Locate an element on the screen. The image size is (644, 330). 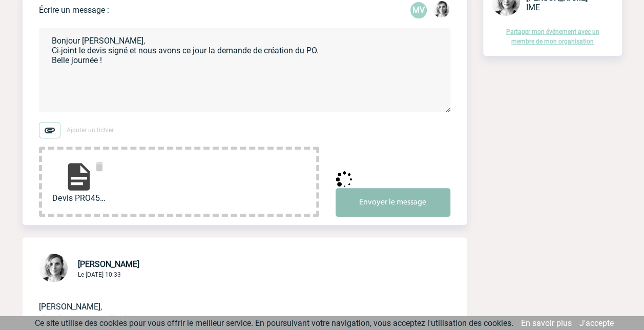
a: J'accepte is located at coordinates (596, 323).